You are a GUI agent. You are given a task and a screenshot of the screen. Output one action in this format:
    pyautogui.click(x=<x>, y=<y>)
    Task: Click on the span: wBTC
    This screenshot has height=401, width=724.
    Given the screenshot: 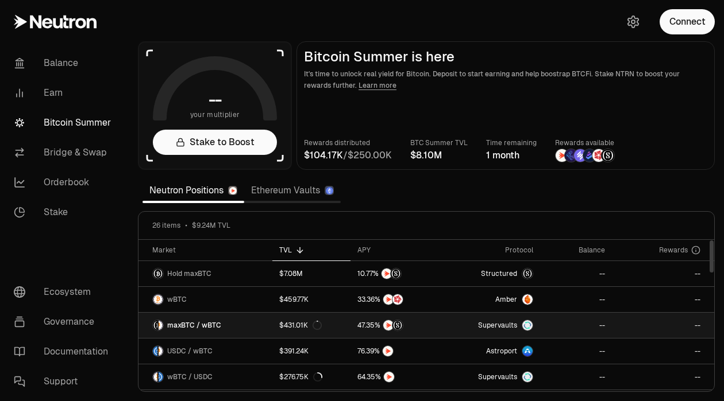 What is the action you would take?
    pyautogui.click(x=177, y=300)
    